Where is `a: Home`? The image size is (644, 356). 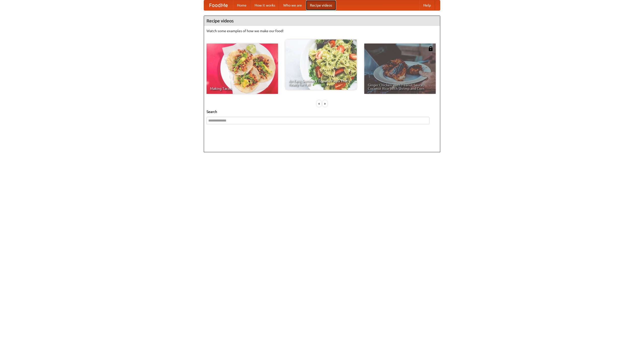
a: Home is located at coordinates (242, 5).